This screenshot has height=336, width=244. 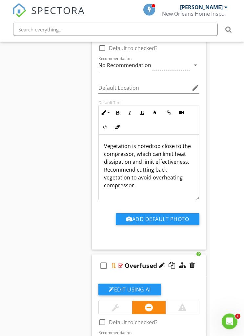 What do you see at coordinates (195, 88) in the screenshot?
I see `i: edit` at bounding box center [195, 88].